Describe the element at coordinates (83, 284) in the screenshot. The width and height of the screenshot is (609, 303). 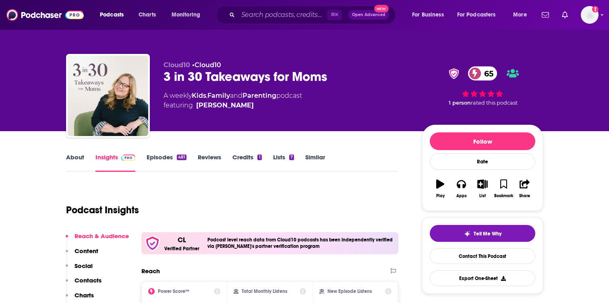
I see `button: Contacts` at that location.